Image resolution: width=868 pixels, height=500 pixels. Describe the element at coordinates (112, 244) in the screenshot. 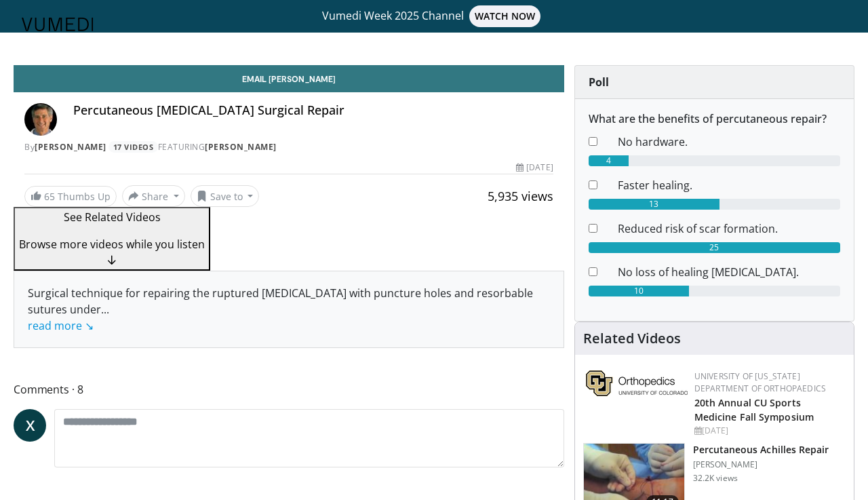

I see `span: Browse more videos while you listen` at that location.